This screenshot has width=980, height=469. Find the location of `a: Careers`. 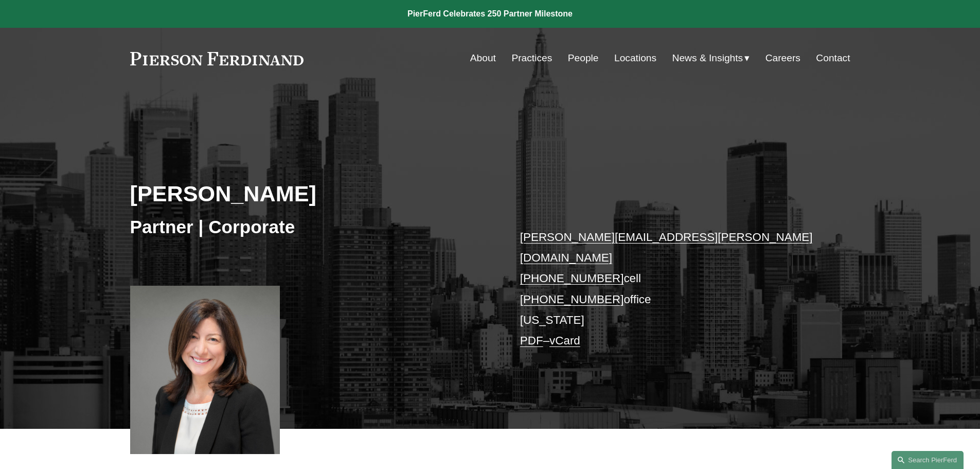

a: Careers is located at coordinates (783, 58).